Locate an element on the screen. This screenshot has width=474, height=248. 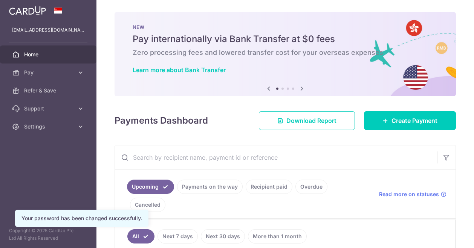
h6: Zero processing fees and lowered transfer cost for your overseas expenses is located at coordinates (285, 53).